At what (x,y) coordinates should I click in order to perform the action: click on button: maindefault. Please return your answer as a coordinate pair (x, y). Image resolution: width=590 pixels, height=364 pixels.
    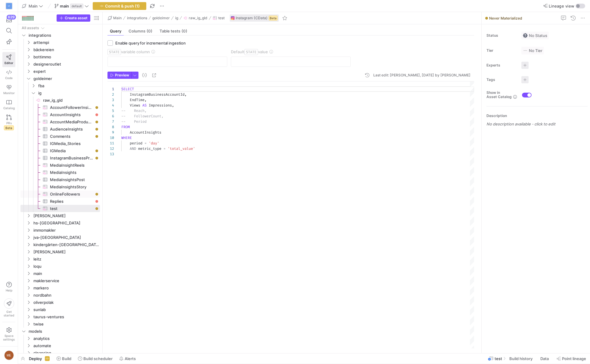
    Looking at the image, I should click on (72, 6).